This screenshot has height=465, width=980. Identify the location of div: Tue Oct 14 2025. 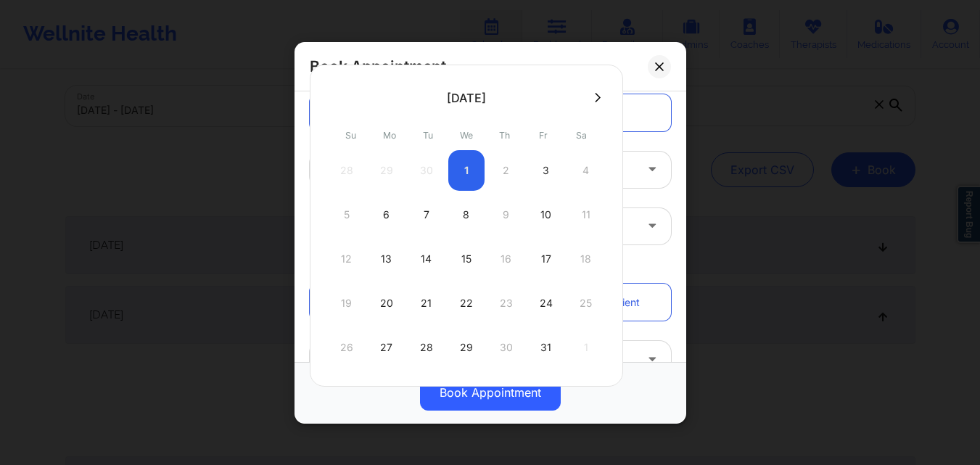
(427, 260).